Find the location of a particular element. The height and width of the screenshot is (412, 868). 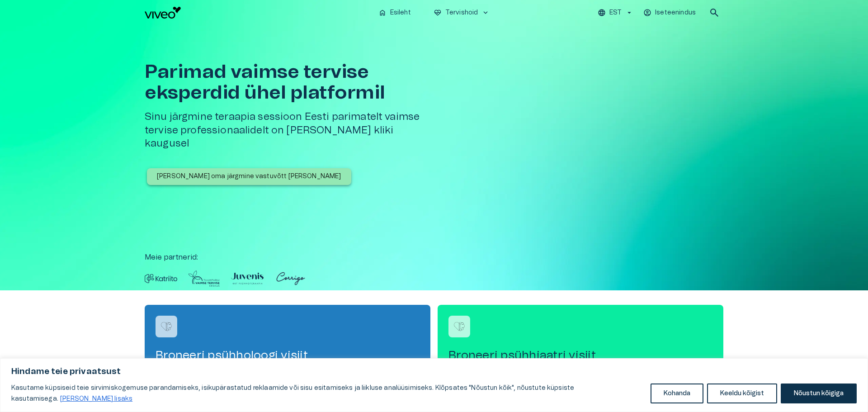

button: Nõustun kõigiga is located at coordinates (819, 394).